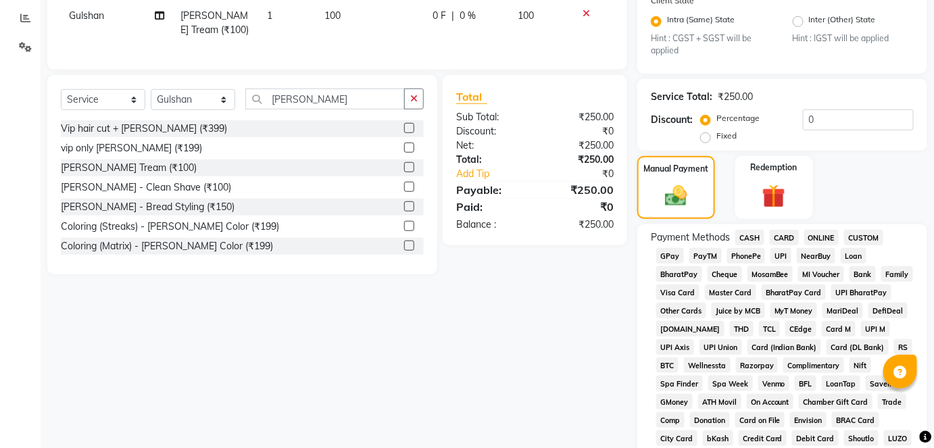 The height and width of the screenshot is (448, 934). What do you see at coordinates (770, 274) in the screenshot?
I see `span: MosamBee` at bounding box center [770, 274].